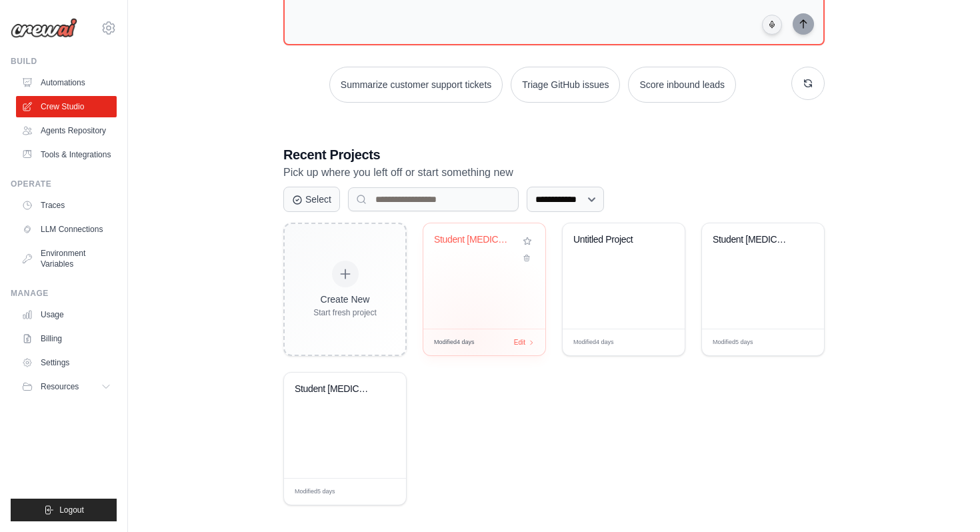 The height and width of the screenshot is (532, 980). I want to click on img: Logo, so click(44, 28).